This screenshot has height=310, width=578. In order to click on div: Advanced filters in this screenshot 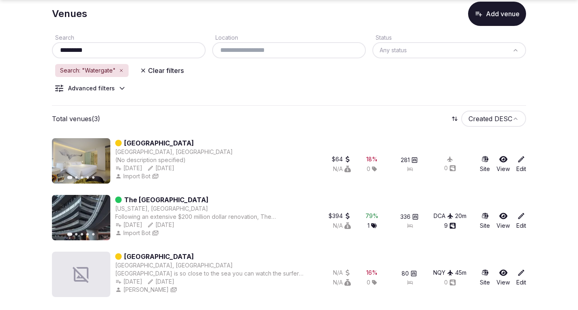, I will do `click(91, 88)`.